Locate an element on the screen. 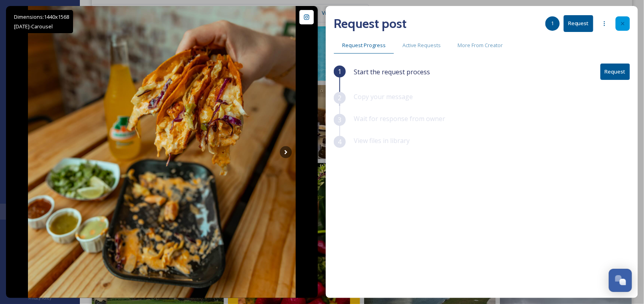 Image resolution: width=644 pixels, height=304 pixels. span: View files in library is located at coordinates (382, 140).